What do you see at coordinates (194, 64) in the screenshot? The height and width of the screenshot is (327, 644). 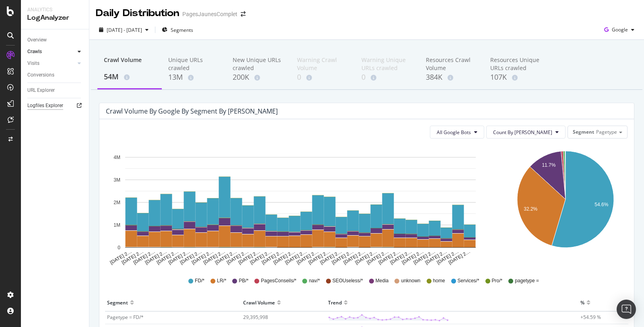 I see `div: Unique URLs crawled` at bounding box center [194, 64].